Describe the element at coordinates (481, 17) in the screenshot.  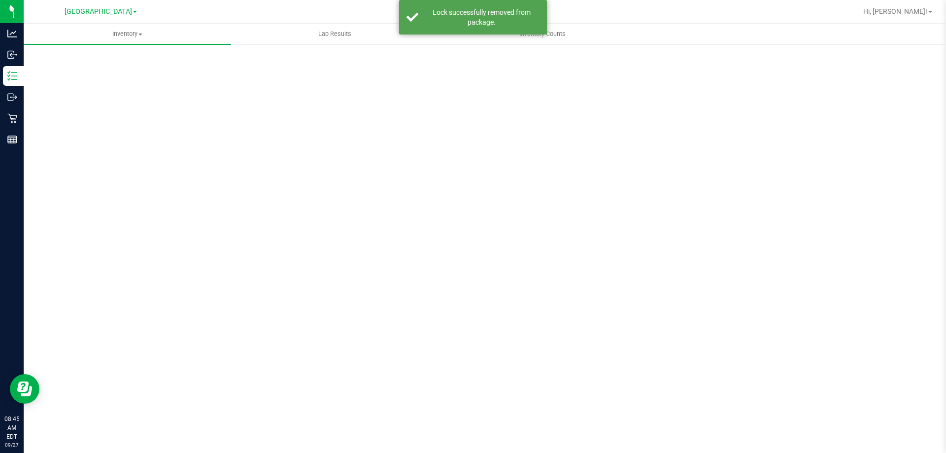
I see `div: Lock successfully removed from package.` at that location.